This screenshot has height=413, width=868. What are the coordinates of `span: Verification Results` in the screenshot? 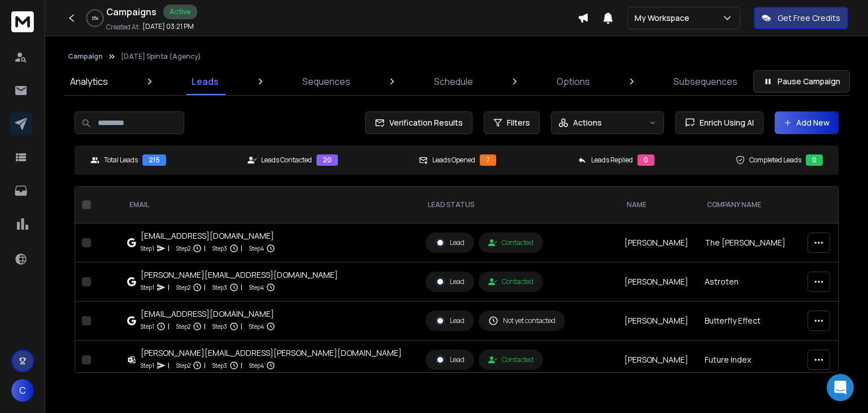 It's located at (424, 123).